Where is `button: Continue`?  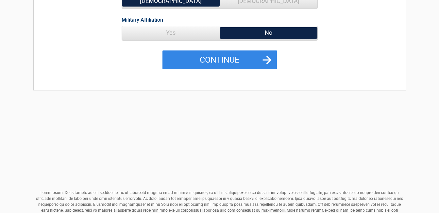 button: Continue is located at coordinates (220, 60).